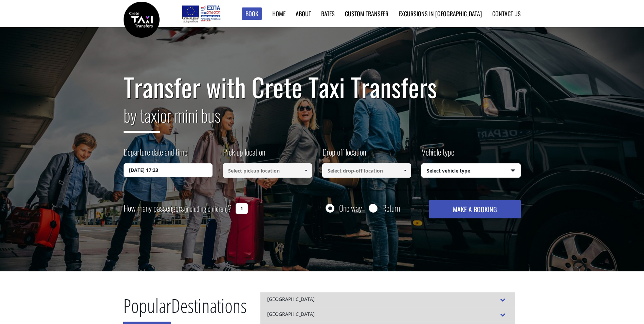  Describe the element at coordinates (367, 171) in the screenshot. I see `input: Select drop-off location` at that location.